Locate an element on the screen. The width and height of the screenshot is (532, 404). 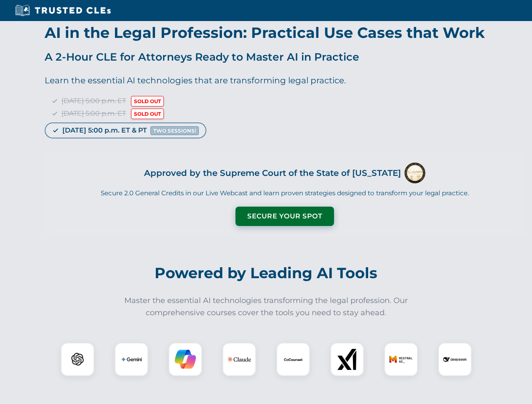
p: Master the essential AI technologies transforming the legal profession. Our comprehensive courses... is located at coordinates (266, 306).